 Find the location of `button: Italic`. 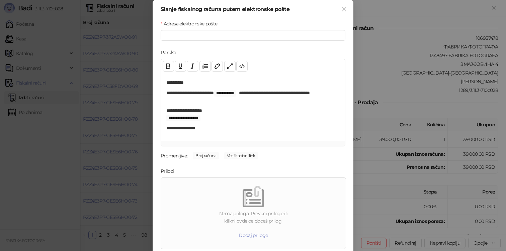

button: Italic is located at coordinates (192, 66).